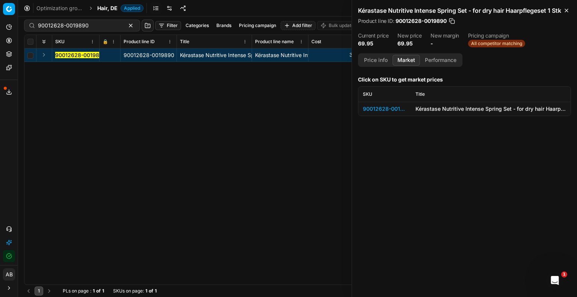 Image resolution: width=577 pixels, height=297 pixels. I want to click on span: Product line name, so click(274, 42).